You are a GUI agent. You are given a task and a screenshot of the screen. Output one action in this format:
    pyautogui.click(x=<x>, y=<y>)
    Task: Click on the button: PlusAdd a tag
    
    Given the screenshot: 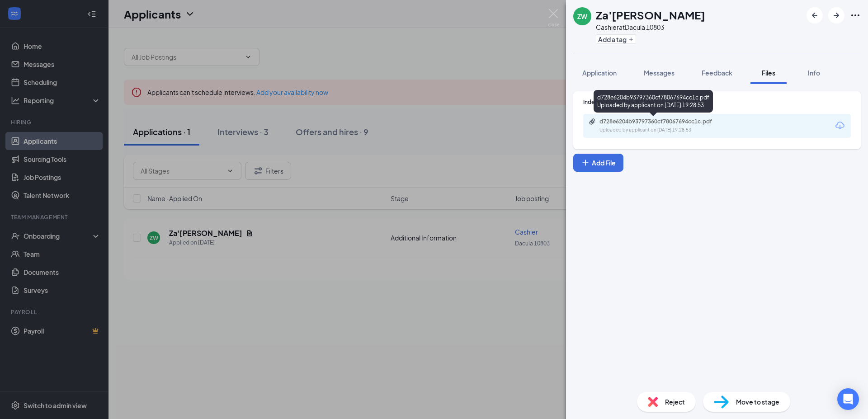 What is the action you would take?
    pyautogui.click(x=616, y=39)
    